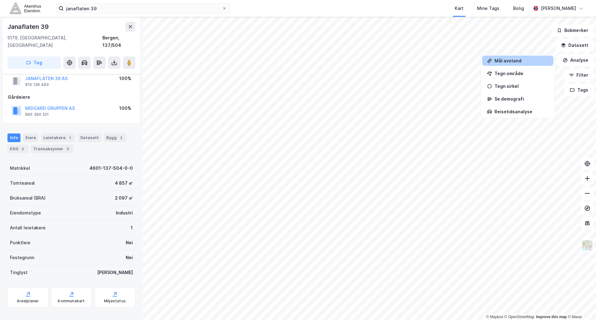 Image resolution: width=596 pixels, height=320 pixels. Describe the element at coordinates (28, 228) in the screenshot. I see `div: Antall leietakere` at that location.